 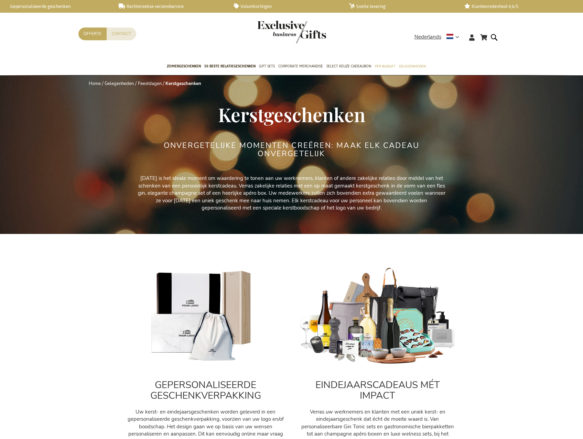 What do you see at coordinates (121, 34) in the screenshot?
I see `a: Contact` at bounding box center [121, 34].